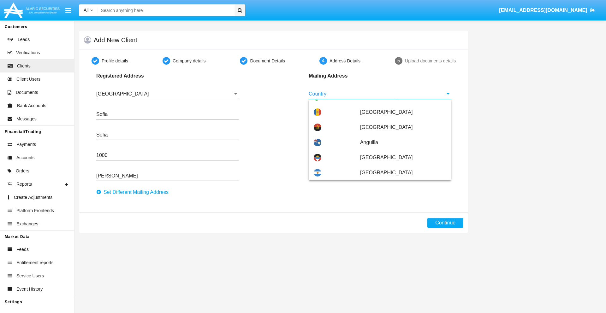  I want to click on span: Verifications, so click(28, 53).